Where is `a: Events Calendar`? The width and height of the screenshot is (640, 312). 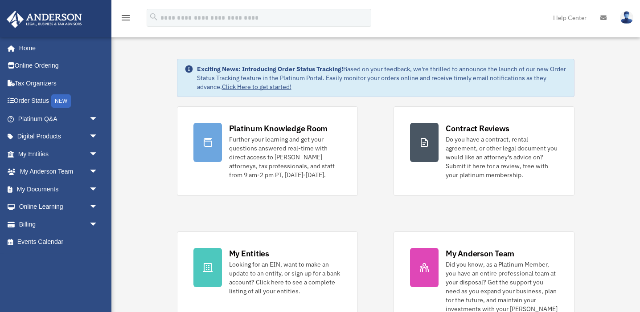 a: Events Calendar is located at coordinates (59, 242).